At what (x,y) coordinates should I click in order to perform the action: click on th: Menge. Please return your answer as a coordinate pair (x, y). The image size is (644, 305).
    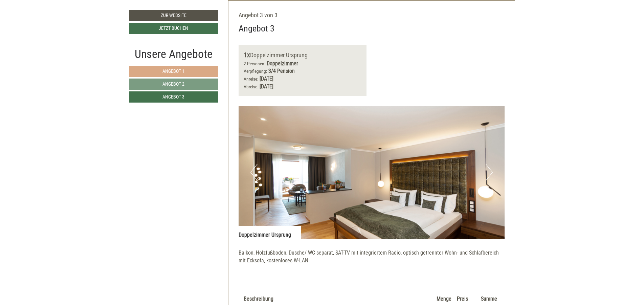
    Looking at the image, I should click on (444, 299).